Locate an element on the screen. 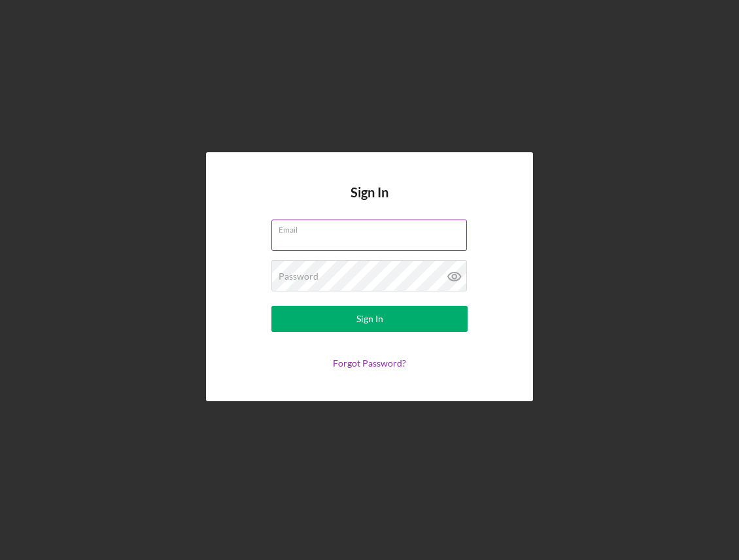 The image size is (739, 560). div: Sign In is located at coordinates (369, 319).